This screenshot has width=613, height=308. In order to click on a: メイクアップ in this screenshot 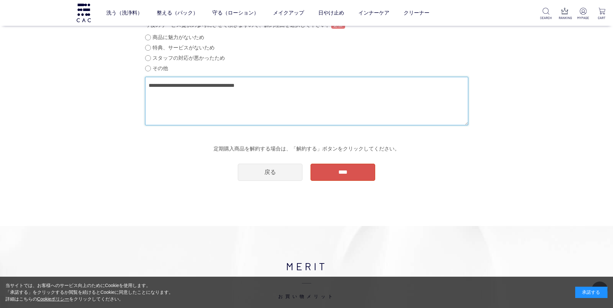, I will do `click(288, 13)`.